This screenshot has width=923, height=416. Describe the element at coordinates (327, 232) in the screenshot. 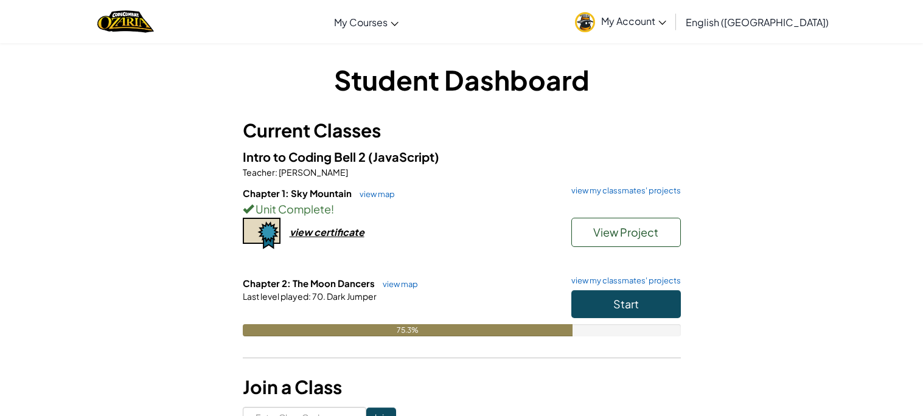

I see `div: view certificate` at that location.